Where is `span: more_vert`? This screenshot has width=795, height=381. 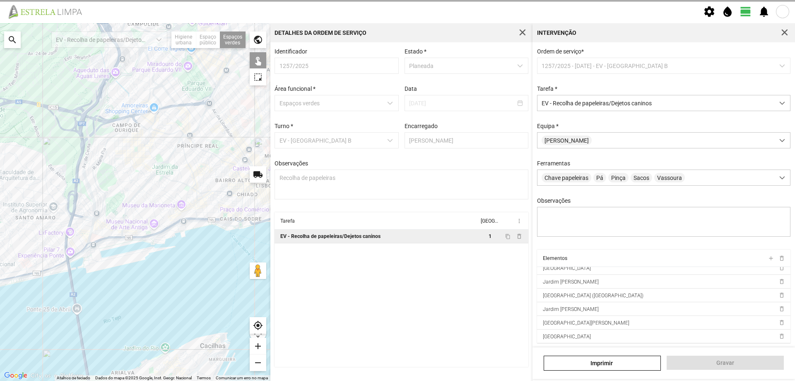
span: more_vert is located at coordinates (519, 221).